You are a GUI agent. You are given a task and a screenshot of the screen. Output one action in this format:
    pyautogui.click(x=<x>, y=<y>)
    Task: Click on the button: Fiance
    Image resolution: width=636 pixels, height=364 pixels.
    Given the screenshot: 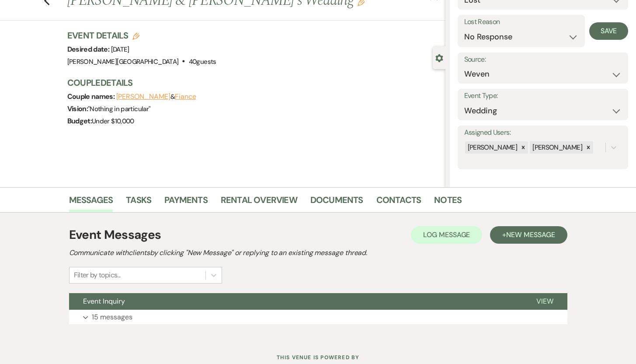 What is the action you would take?
    pyautogui.click(x=185, y=97)
    